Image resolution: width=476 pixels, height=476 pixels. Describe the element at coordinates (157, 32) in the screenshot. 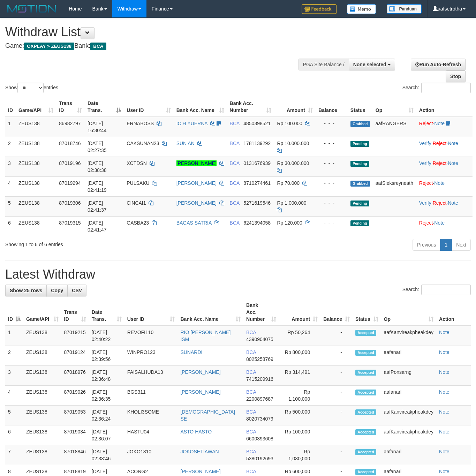

I see `h1: Withdraw List` at that location.